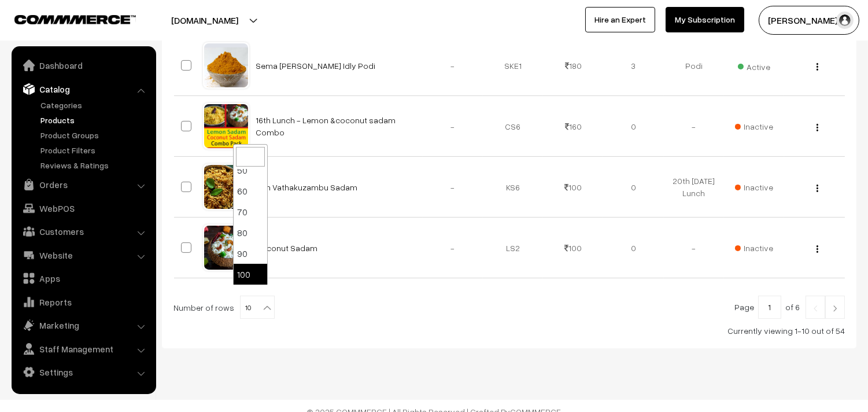 The image size is (868, 412). I want to click on li: 50, so click(251, 170).